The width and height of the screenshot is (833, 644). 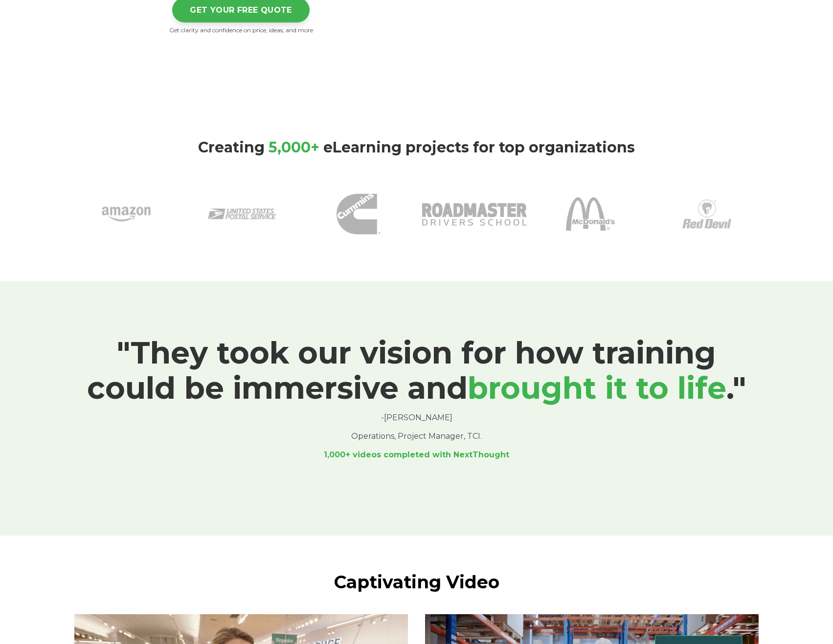 I want to click on img: USPS, so click(x=242, y=214).